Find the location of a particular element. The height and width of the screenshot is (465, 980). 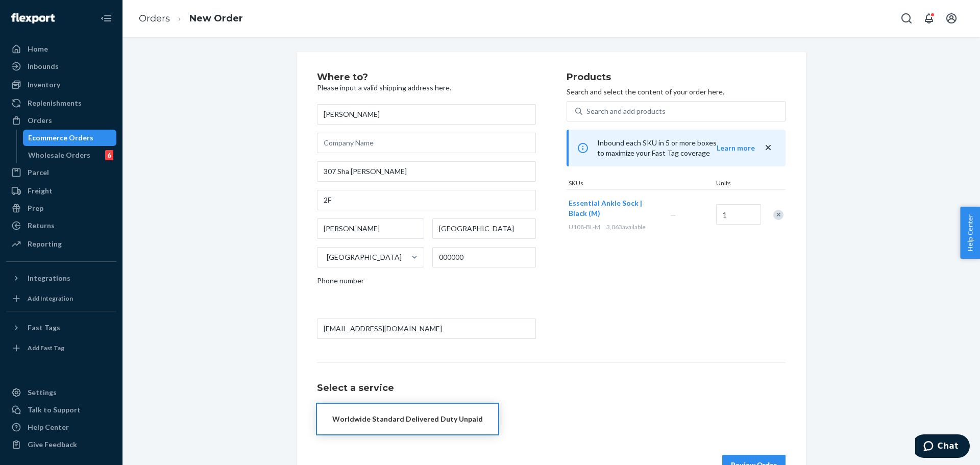

a: Add Fast Tag is located at coordinates (61, 348).